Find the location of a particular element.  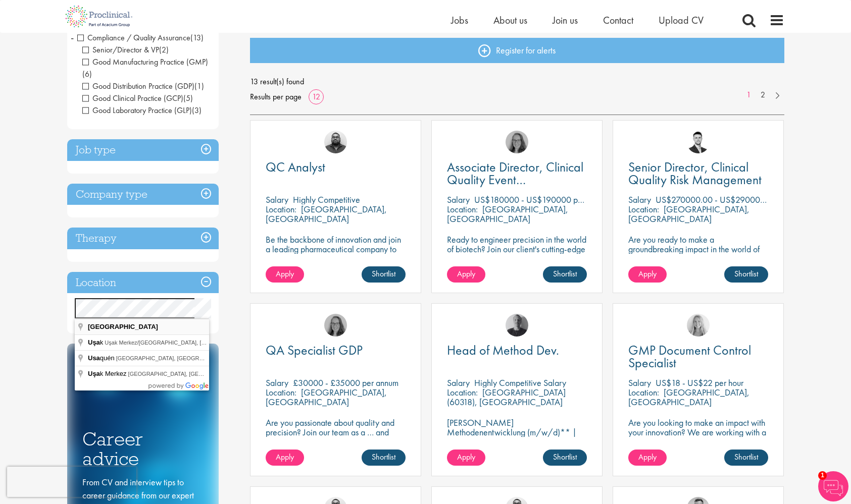

span: Results per page is located at coordinates (275, 97).